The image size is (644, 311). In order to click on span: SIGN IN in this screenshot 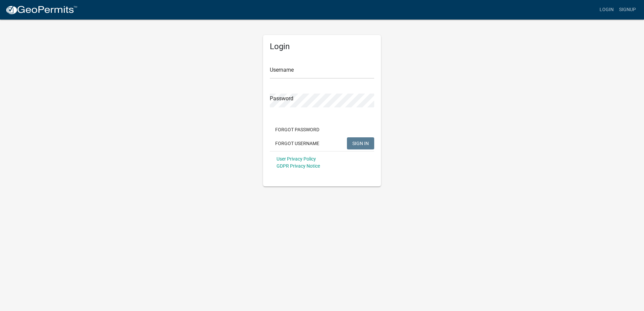, I will do `click(361, 143)`.